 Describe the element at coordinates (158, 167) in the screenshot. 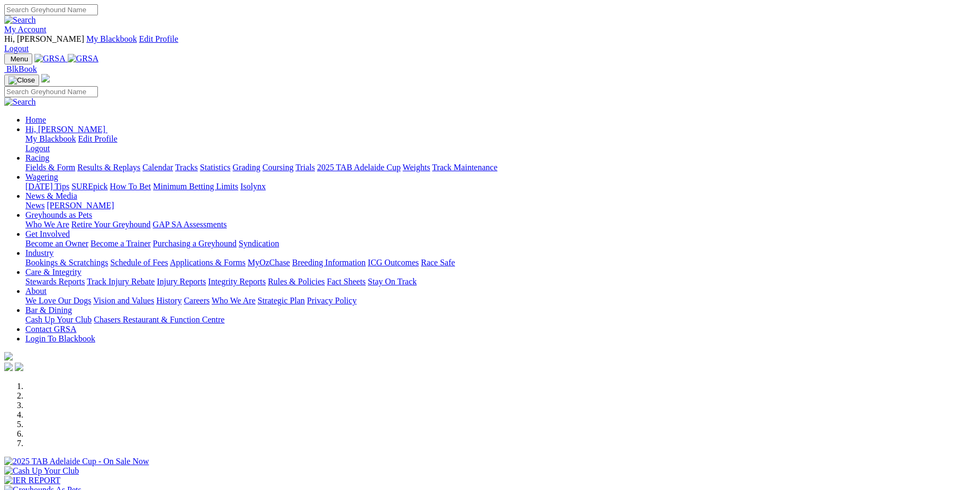

I see `a: Calendar` at that location.